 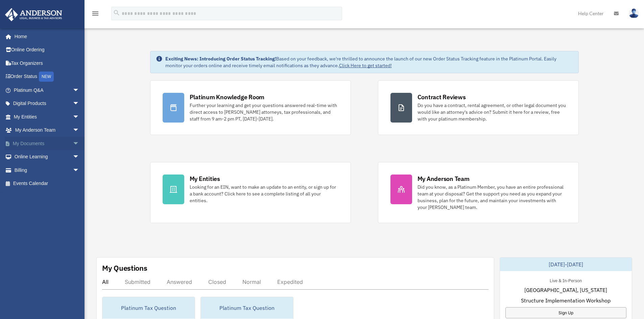 I want to click on div: Platinum Knowledge Room, so click(x=227, y=97).